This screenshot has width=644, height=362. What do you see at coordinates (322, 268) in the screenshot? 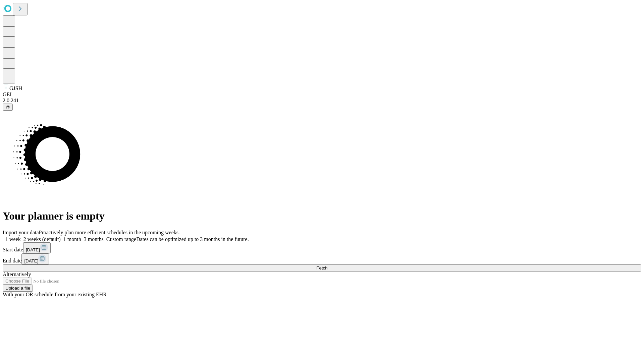
I see `span: Fetch` at bounding box center [322, 268].